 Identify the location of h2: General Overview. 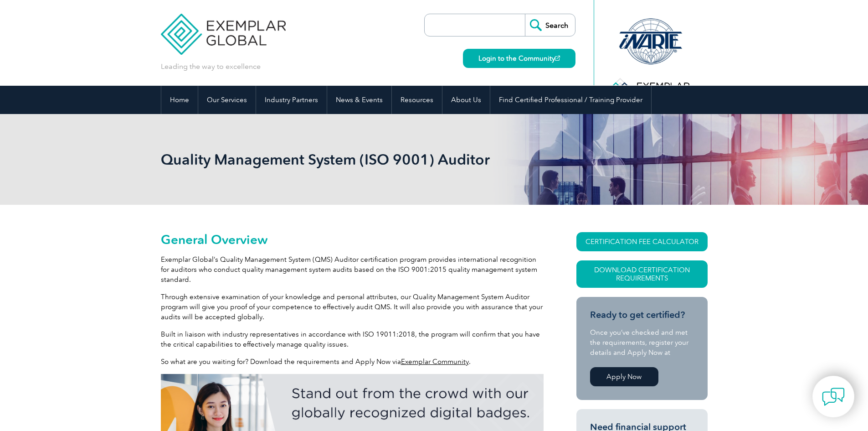
(352, 240).